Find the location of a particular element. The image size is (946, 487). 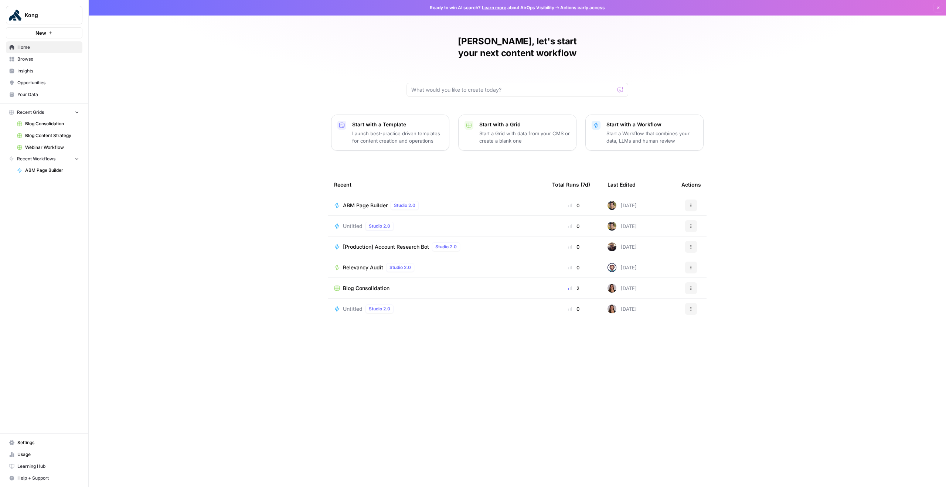

p: Start a Grid with data from your CMS or create a blank one is located at coordinates (525, 137).